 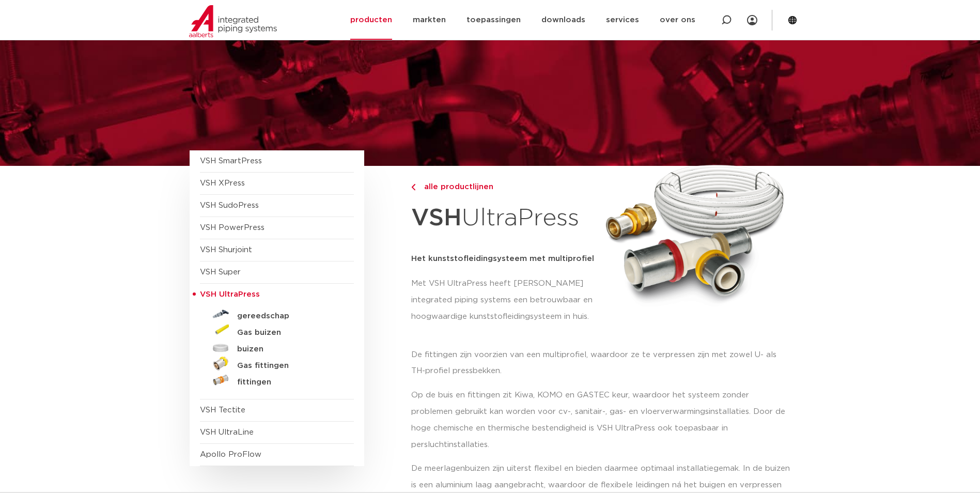 What do you see at coordinates (277, 331) in the screenshot?
I see `a: Gas buizen` at bounding box center [277, 331].